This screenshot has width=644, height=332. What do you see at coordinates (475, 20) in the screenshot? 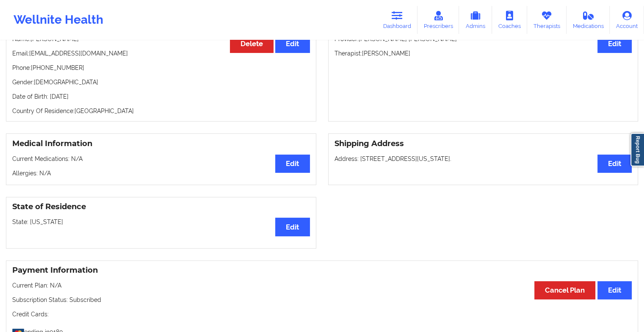
I see `a: Admins` at bounding box center [475, 20].